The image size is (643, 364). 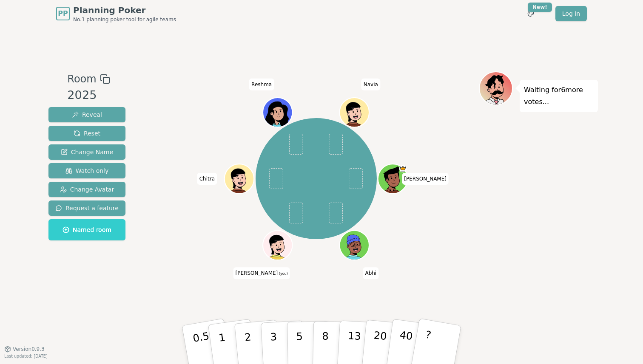 What do you see at coordinates (24, 349) in the screenshot?
I see `button: Version0.9.3` at bounding box center [24, 349].